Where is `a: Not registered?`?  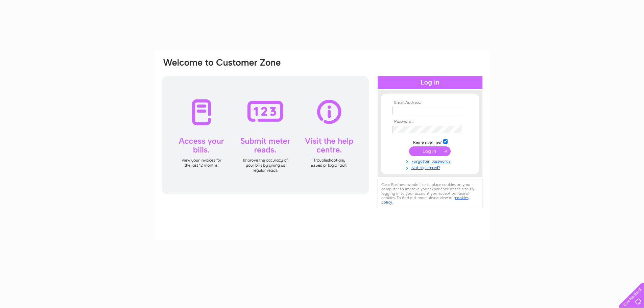
a: Not registered? is located at coordinates (431, 167).